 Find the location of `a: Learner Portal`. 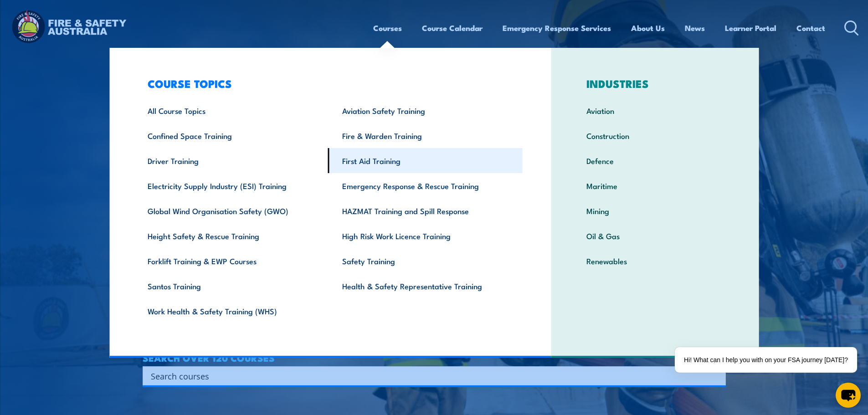

a: Learner Portal is located at coordinates (750, 28).